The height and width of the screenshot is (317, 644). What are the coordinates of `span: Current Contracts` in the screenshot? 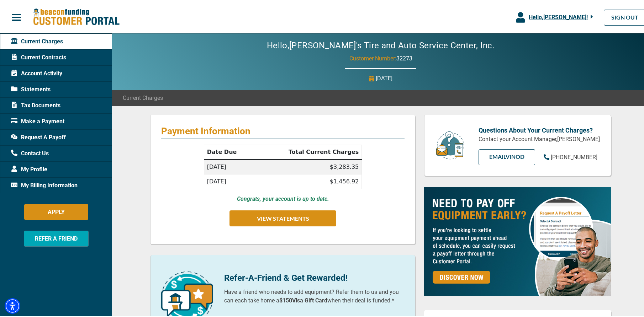 It's located at (39, 56).